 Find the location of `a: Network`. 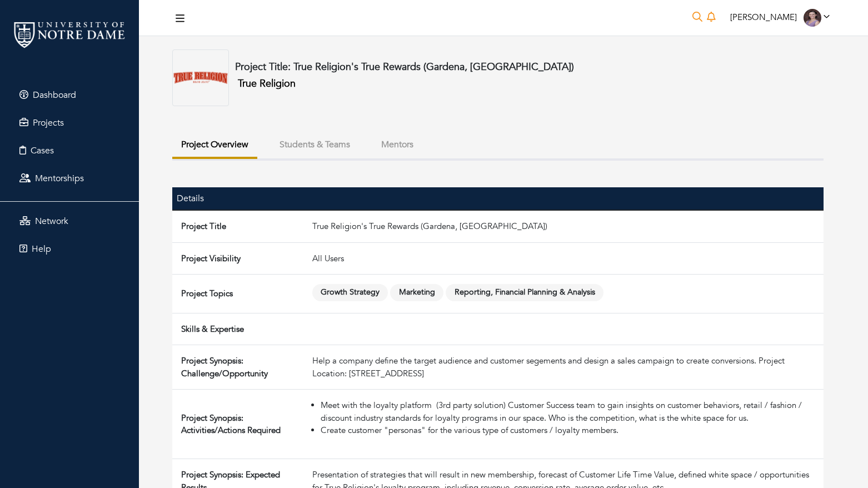

a: Network is located at coordinates (69, 221).